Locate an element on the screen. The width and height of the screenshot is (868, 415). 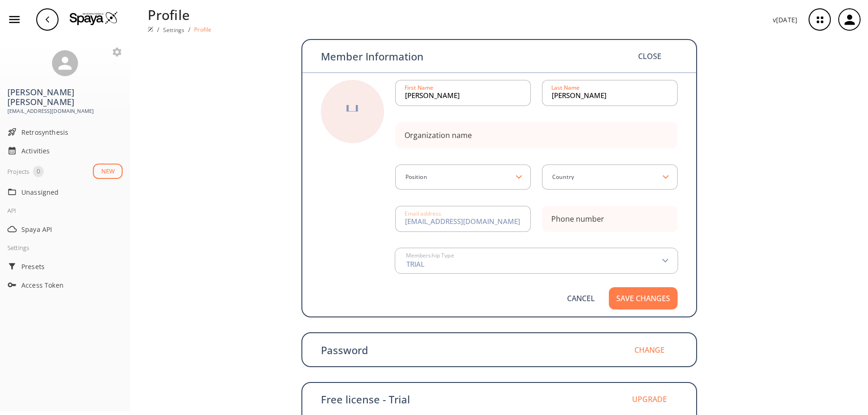
span: 0 is located at coordinates (38, 171).